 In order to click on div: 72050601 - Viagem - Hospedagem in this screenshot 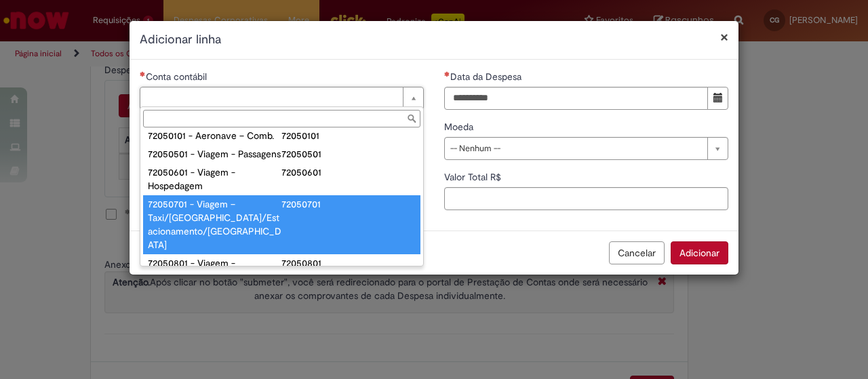, I will do `click(215, 179)`.